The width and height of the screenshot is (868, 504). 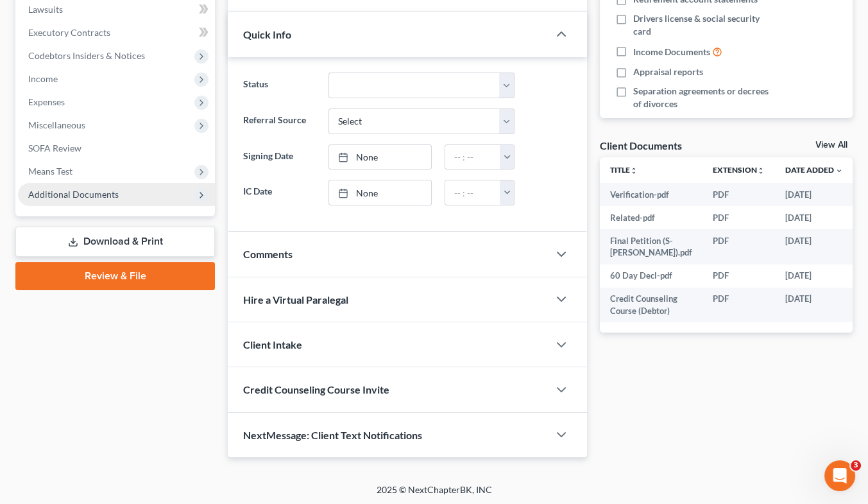 What do you see at coordinates (46, 9) in the screenshot?
I see `span: Lawsuits` at bounding box center [46, 9].